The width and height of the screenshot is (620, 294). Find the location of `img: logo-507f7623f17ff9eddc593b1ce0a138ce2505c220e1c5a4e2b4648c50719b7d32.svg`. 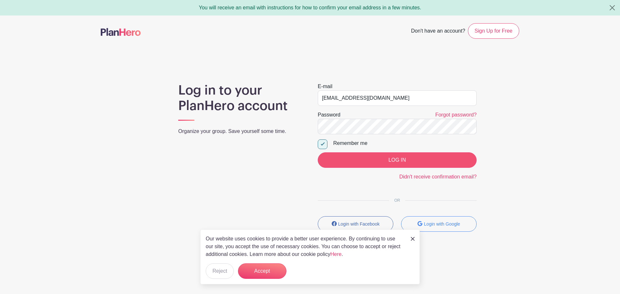

img: logo-507f7623f17ff9eddc593b1ce0a138ce2505c220e1c5a4e2b4648c50719b7d32.svg is located at coordinates (121, 32).